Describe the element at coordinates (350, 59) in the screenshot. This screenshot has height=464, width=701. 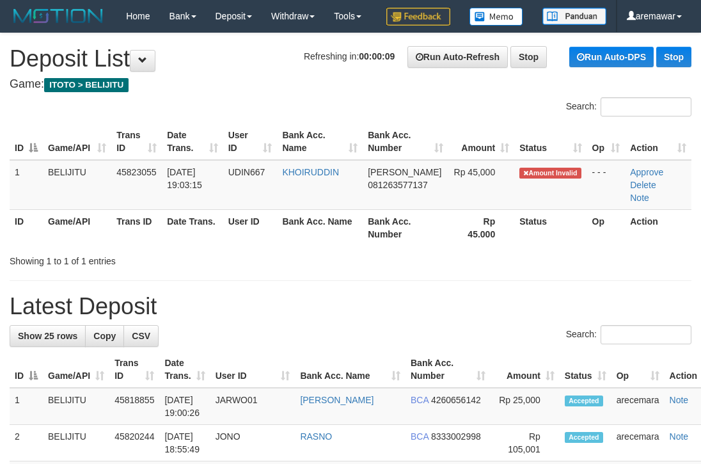
I see `h1: Deposit List` at that location.